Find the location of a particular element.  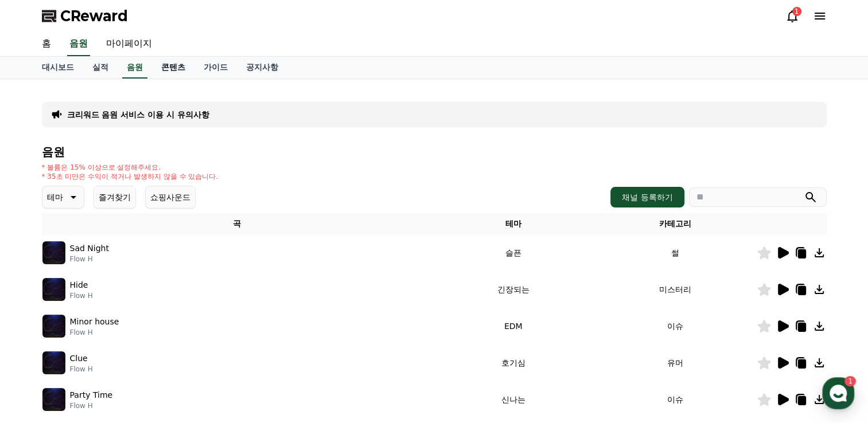

div: 1 is located at coordinates (797, 12).